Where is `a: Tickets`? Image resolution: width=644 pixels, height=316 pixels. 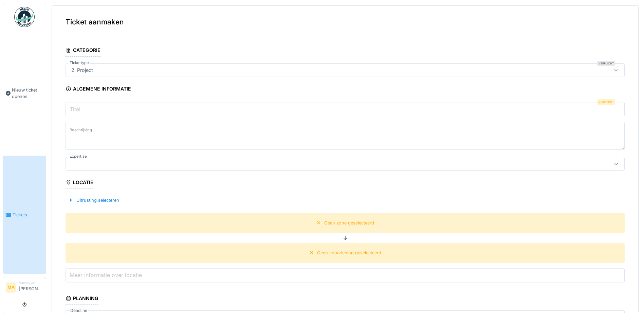 a: Tickets is located at coordinates (25, 215).